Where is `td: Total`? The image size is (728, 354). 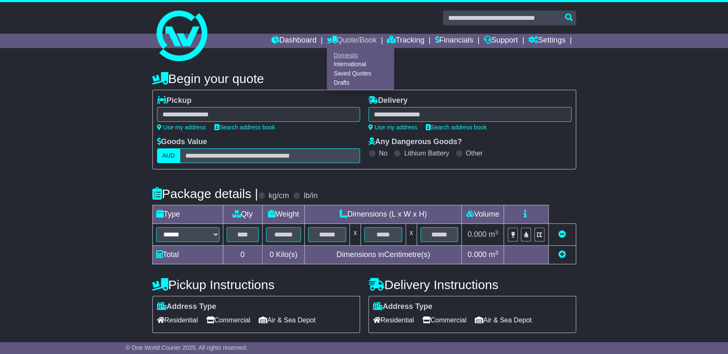 td: Total is located at coordinates (187, 255).